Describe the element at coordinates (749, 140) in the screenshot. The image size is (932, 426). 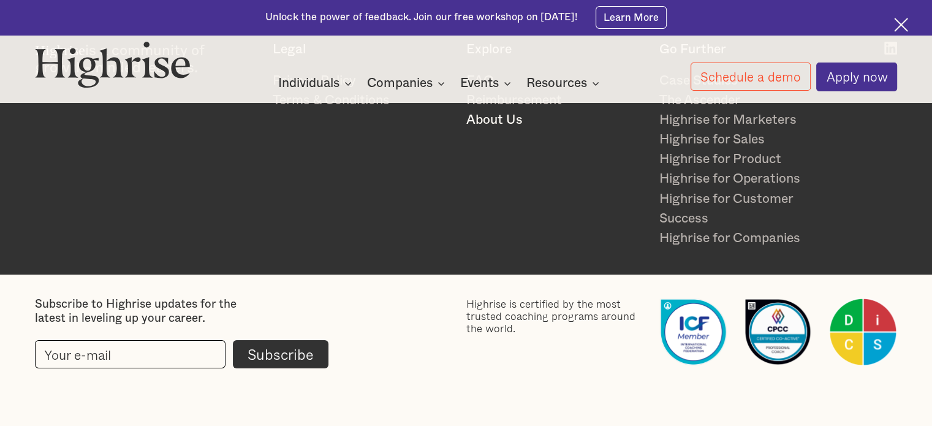
I see `a: Highrise for Sales` at that location.